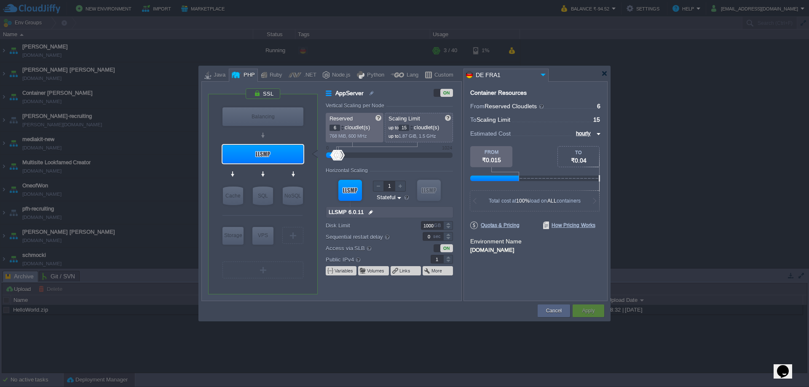  I want to click on div: 1024, so click(447, 148).